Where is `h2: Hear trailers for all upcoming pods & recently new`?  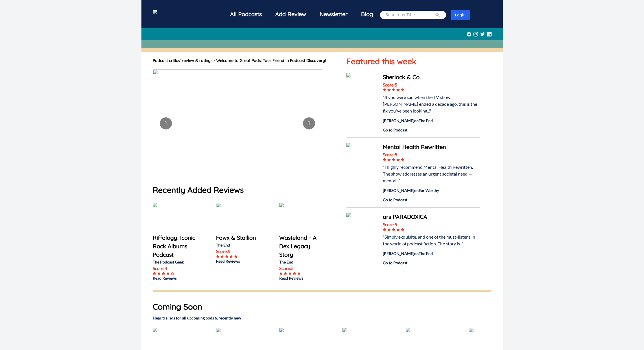 h2: Hear trailers for all upcoming pods & recently new is located at coordinates (322, 318).